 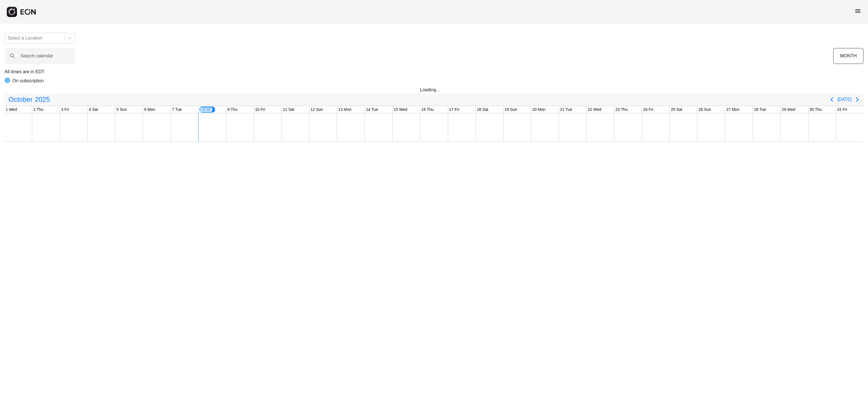 I want to click on button: October2025, so click(x=29, y=99).